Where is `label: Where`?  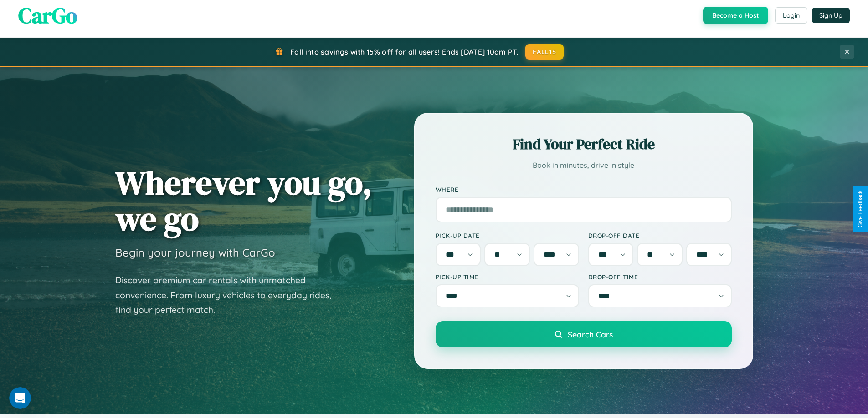
label: Where is located at coordinates (583, 189).